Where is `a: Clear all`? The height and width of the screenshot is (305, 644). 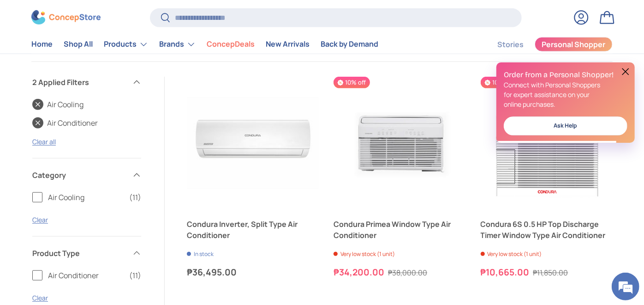
a: Clear all is located at coordinates (44, 142).